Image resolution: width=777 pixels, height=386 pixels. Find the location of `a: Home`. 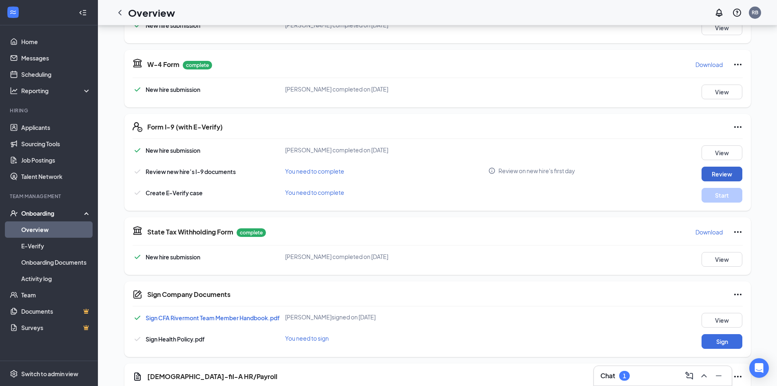

a: Home is located at coordinates (56, 42).